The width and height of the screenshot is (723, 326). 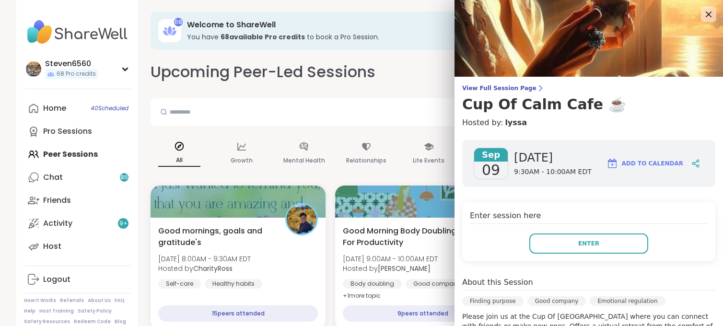 What do you see at coordinates (123, 223) in the screenshot?
I see `span: 9 +` at bounding box center [123, 223].